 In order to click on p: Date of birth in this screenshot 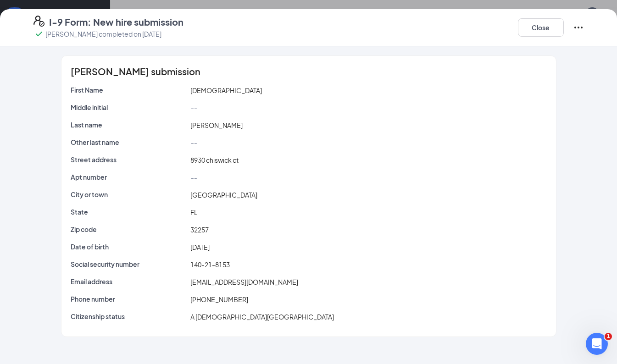, I will do `click(129, 247)`.